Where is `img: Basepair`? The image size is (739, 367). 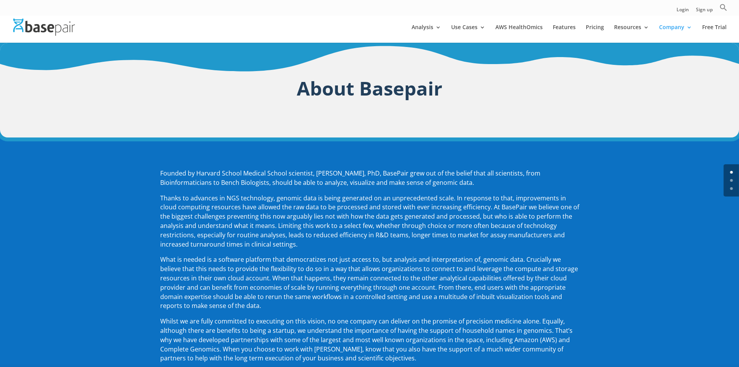 img: Basepair is located at coordinates (44, 27).